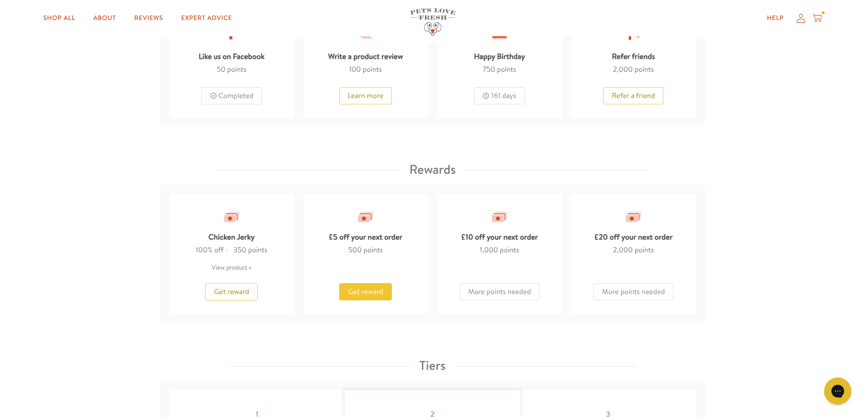 Image resolution: width=865 pixels, height=417 pixels. I want to click on button: Refer a friend, so click(633, 96).